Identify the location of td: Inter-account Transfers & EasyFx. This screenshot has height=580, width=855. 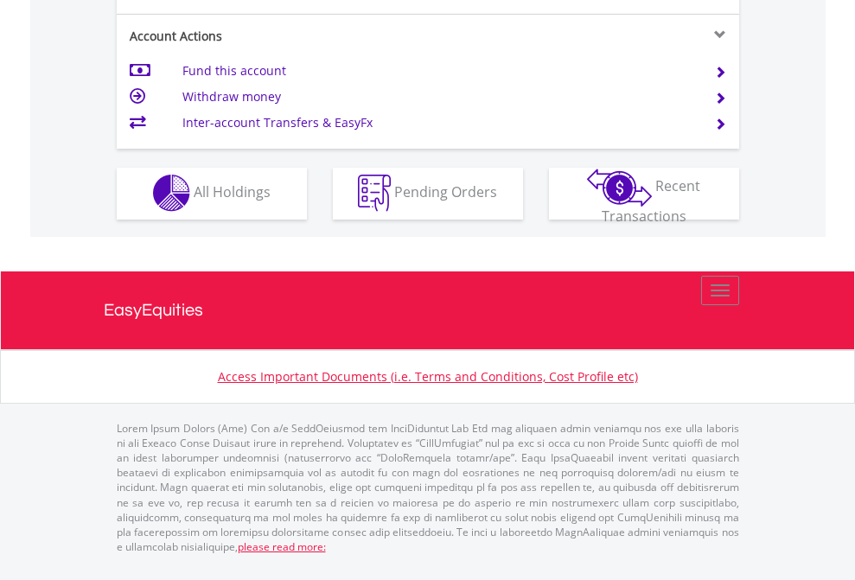
(437, 123).